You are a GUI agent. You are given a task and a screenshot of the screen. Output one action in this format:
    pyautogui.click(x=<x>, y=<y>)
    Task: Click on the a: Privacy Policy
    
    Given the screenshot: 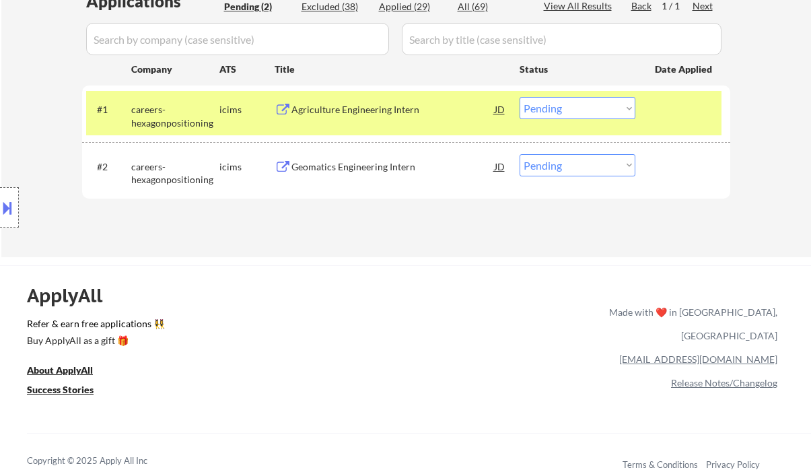 What is the action you would take?
    pyautogui.click(x=733, y=464)
    